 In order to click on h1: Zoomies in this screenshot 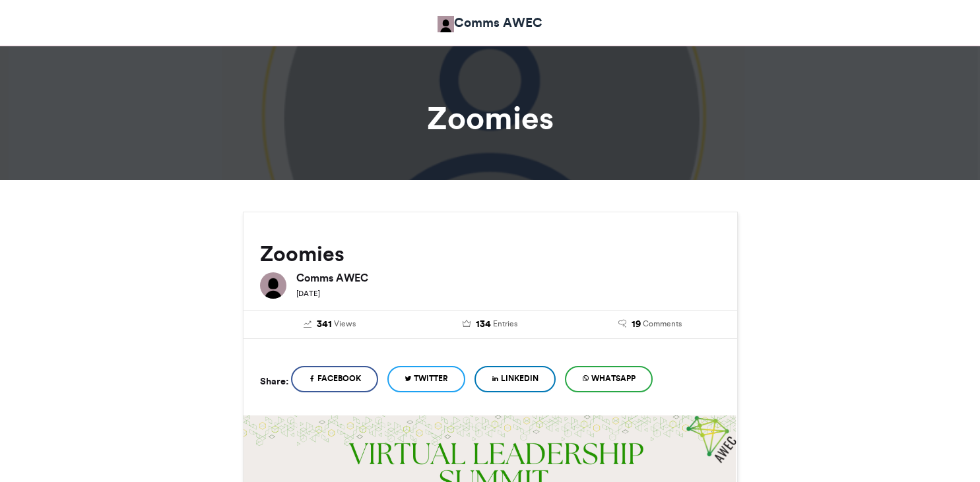, I will do `click(491, 118)`.